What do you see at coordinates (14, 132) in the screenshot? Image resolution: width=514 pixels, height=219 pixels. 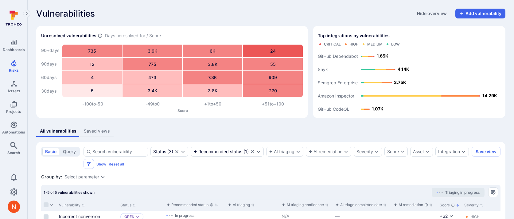 I see `span: Automations` at bounding box center [14, 132].